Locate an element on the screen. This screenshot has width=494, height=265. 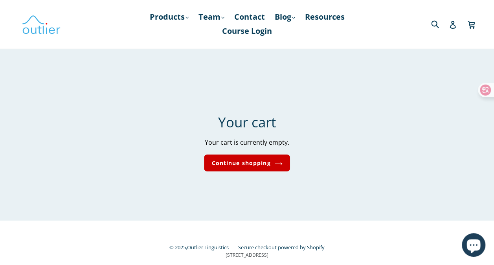
a: Products is located at coordinates (169, 17).